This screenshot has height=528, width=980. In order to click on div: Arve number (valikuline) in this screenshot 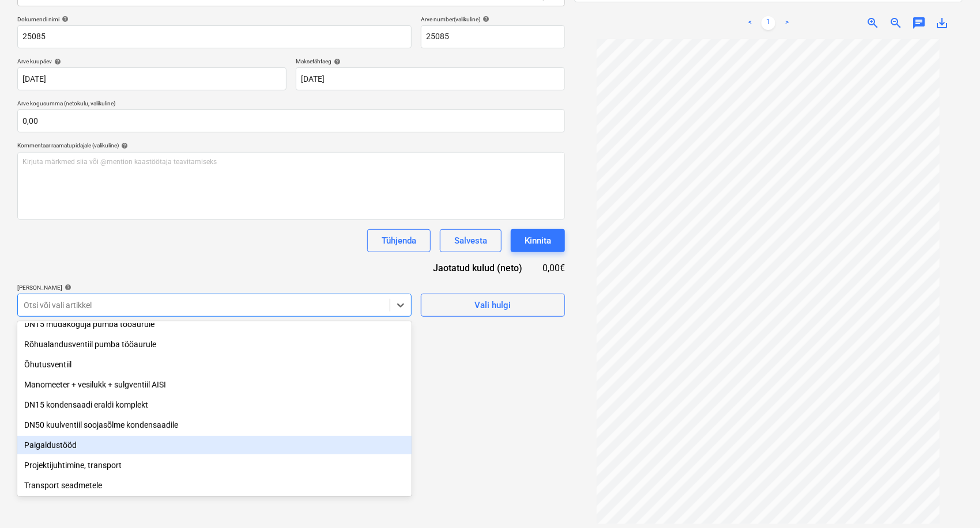, I will do `click(493, 19)`.